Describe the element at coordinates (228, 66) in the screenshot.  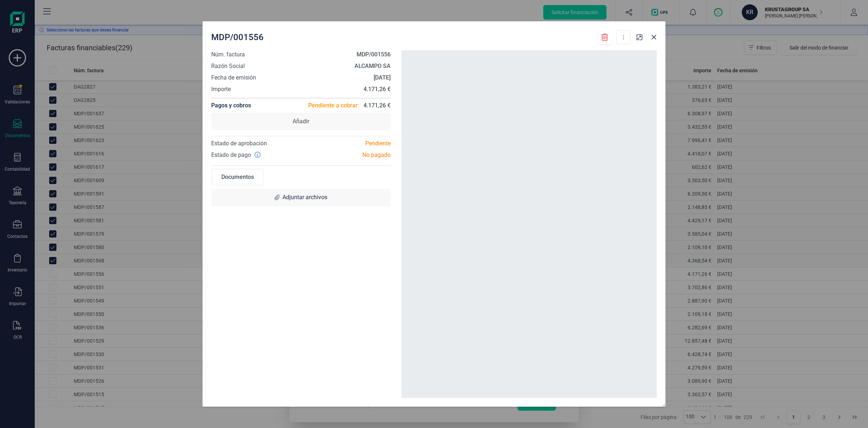
I see `span: Razón Social` at that location.